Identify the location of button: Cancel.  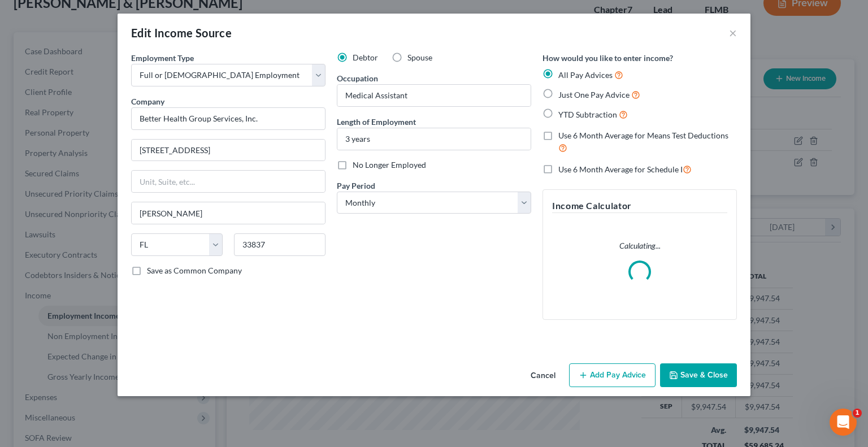
(543, 376).